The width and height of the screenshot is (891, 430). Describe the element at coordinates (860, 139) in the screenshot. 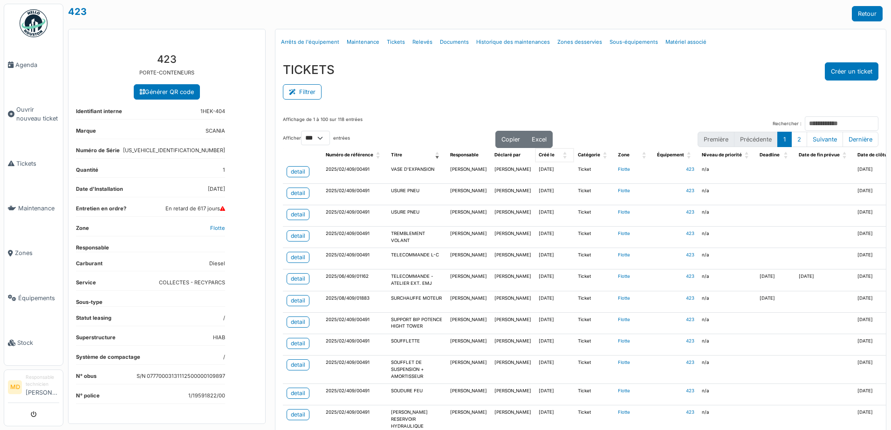

I see `button: Last` at that location.